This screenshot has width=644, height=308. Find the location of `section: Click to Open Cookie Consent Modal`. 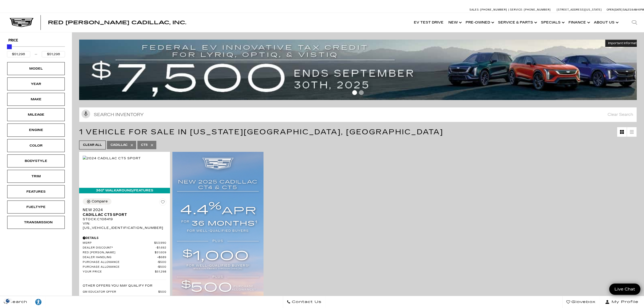

section: Click to Open Cookie Consent Modal is located at coordinates (8, 301).